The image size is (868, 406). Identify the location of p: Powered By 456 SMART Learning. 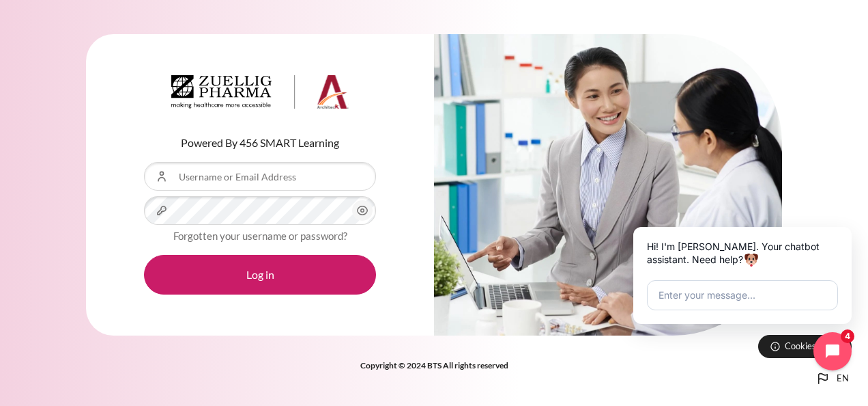
(260, 143).